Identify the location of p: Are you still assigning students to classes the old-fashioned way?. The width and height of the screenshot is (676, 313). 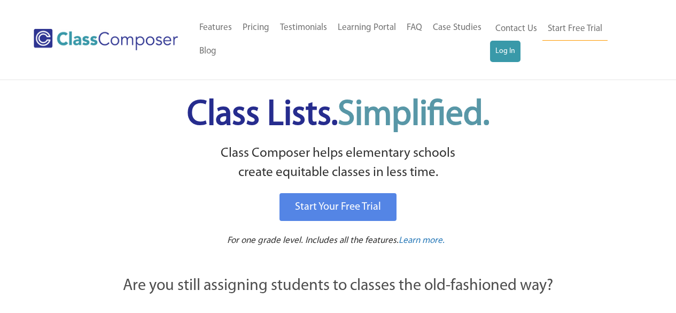
(338, 286).